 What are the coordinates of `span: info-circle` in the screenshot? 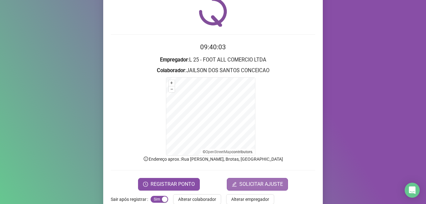 It's located at (146, 159).